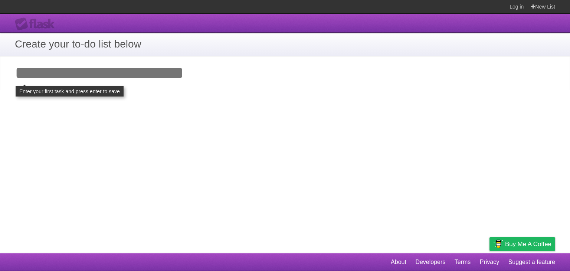 The image size is (570, 271). Describe the element at coordinates (528, 244) in the screenshot. I see `span: Buy me a coffee` at that location.